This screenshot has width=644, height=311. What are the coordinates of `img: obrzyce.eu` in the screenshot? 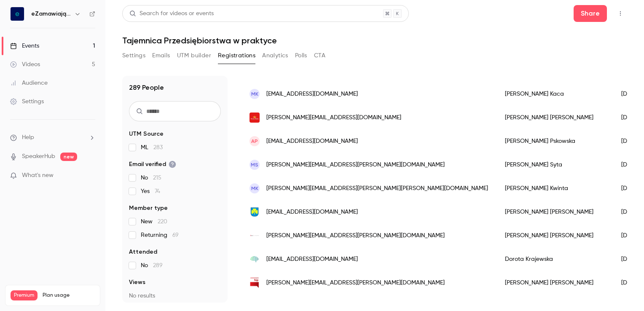 It's located at (255, 259).